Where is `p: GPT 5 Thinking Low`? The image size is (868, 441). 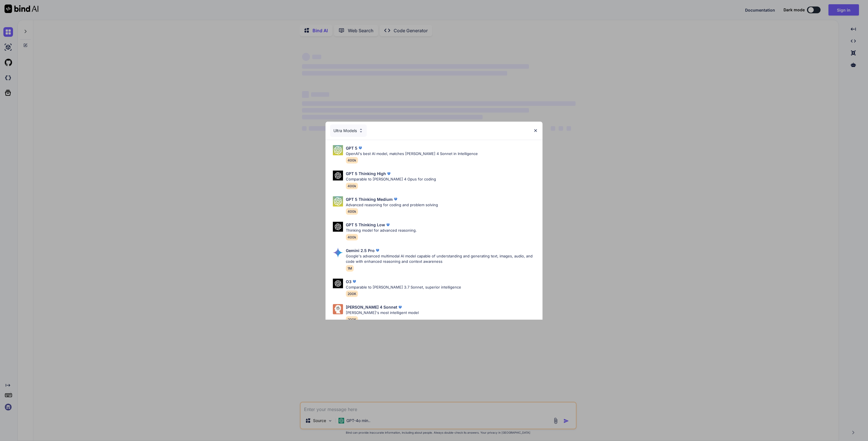 p: GPT 5 Thinking Low is located at coordinates (365, 225).